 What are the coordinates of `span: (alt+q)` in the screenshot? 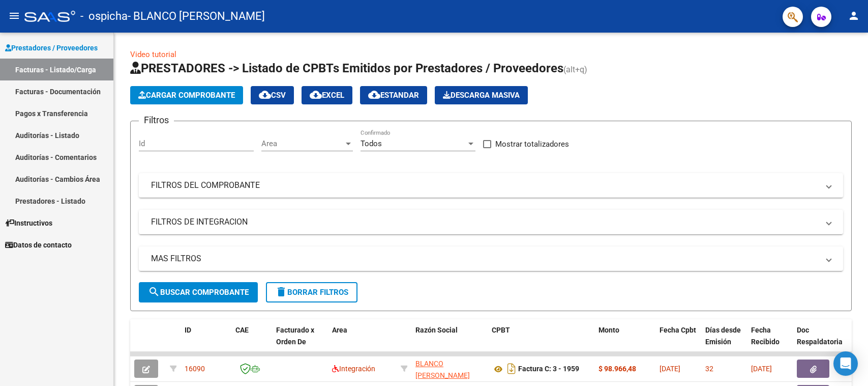 It's located at (575, 69).